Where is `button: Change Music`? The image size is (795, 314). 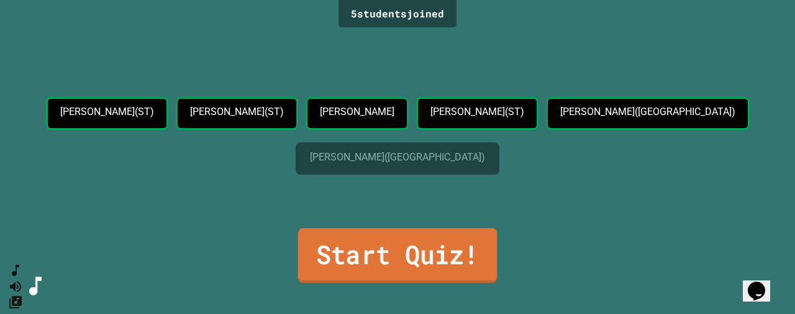 button: Change Music is located at coordinates (16, 301).